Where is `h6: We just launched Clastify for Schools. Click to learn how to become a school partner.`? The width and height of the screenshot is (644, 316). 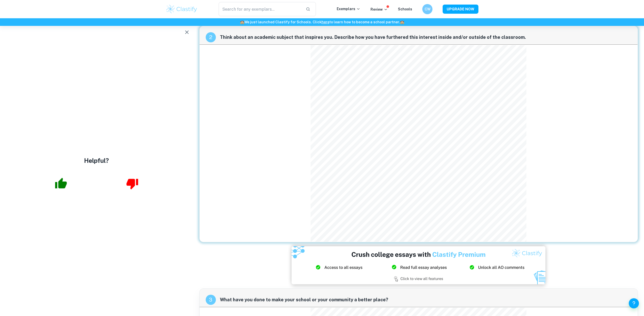 h6: We just launched Clastify for Schools. Click to learn how to become a school partner. is located at coordinates (322, 22).